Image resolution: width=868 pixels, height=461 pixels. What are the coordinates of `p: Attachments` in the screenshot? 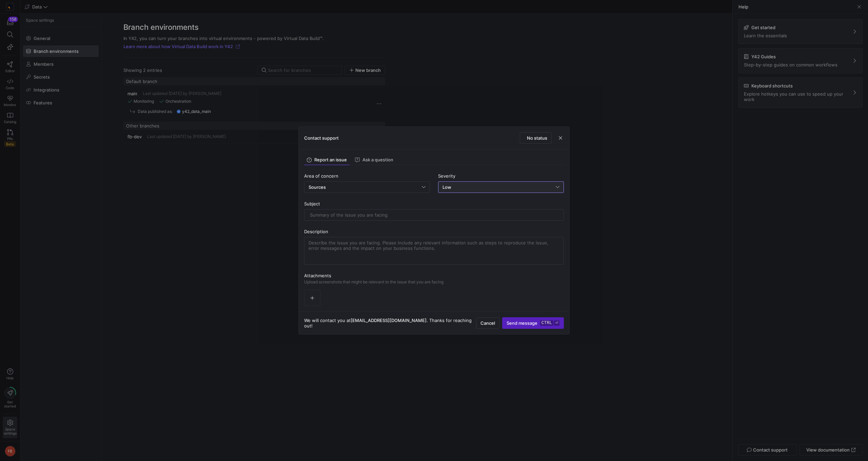 It's located at (434, 276).